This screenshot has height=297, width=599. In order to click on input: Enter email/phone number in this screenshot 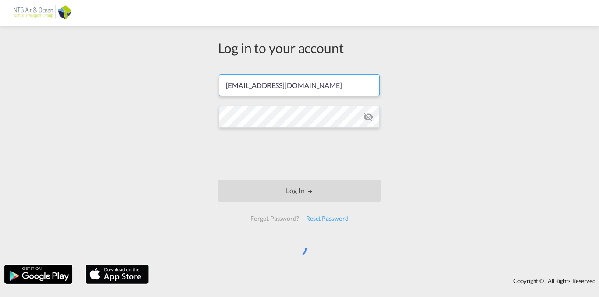, I will do `click(299, 85)`.